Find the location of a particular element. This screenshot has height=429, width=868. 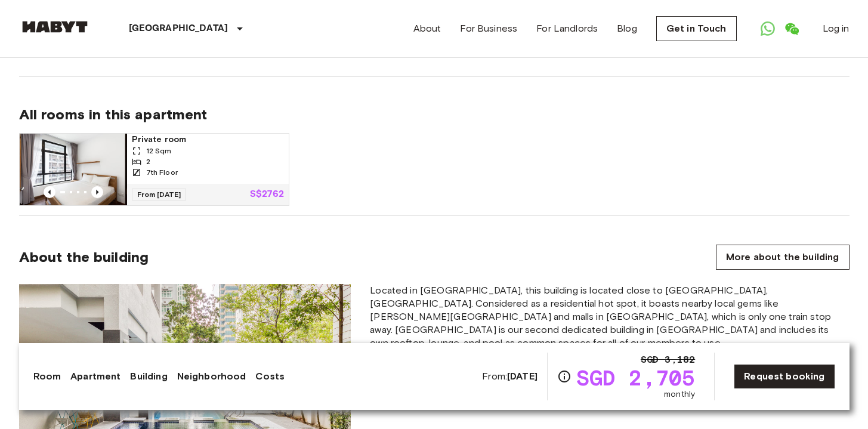

span: 2 is located at coordinates (148, 162).